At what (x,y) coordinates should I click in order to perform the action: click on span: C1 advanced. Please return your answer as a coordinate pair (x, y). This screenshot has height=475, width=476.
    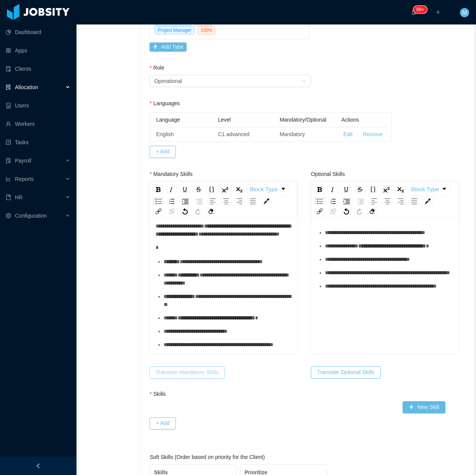
    Looking at the image, I should click on (233, 134).